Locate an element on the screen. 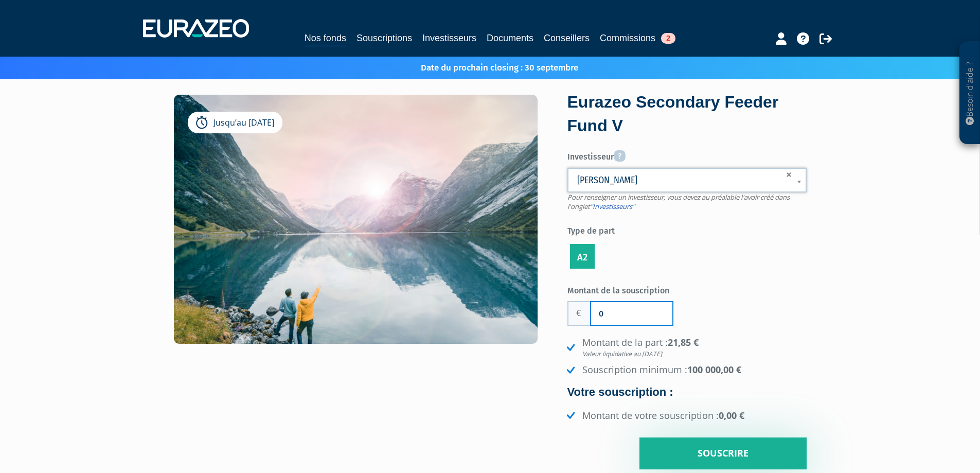 This screenshot has width=980, height=473. li: Souscription minimum : is located at coordinates (686, 370).